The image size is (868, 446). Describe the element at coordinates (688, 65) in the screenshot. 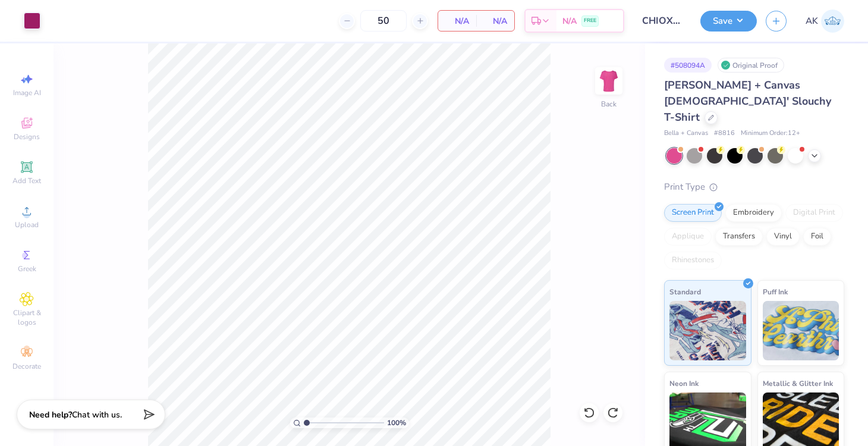

I see `div: # 508094A` at that location.